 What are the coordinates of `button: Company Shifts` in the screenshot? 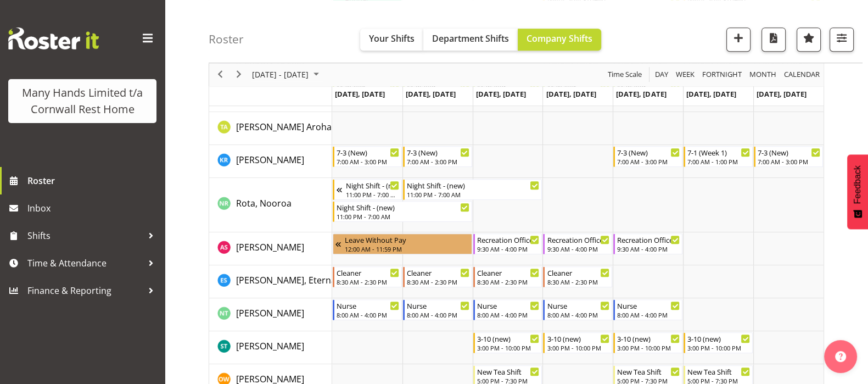 It's located at (559, 40).